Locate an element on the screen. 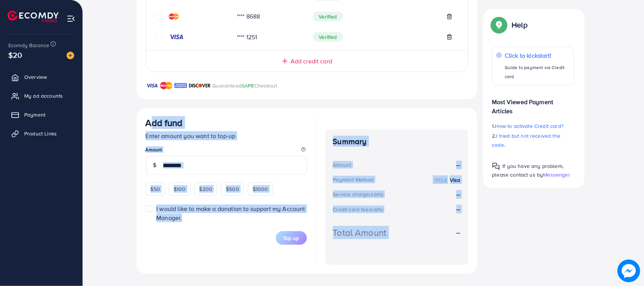 Image resolution: width=644 pixels, height=286 pixels. a: Product Links is located at coordinates (41, 134).